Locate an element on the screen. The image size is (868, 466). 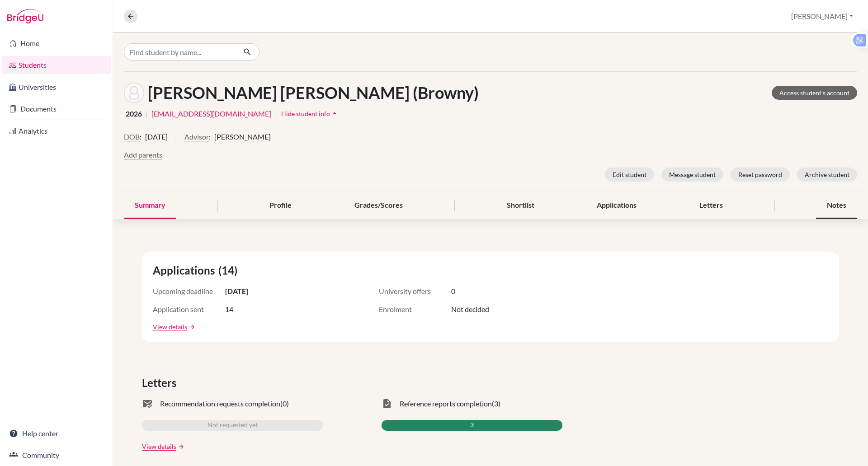
button: Edit student is located at coordinates (629, 175).